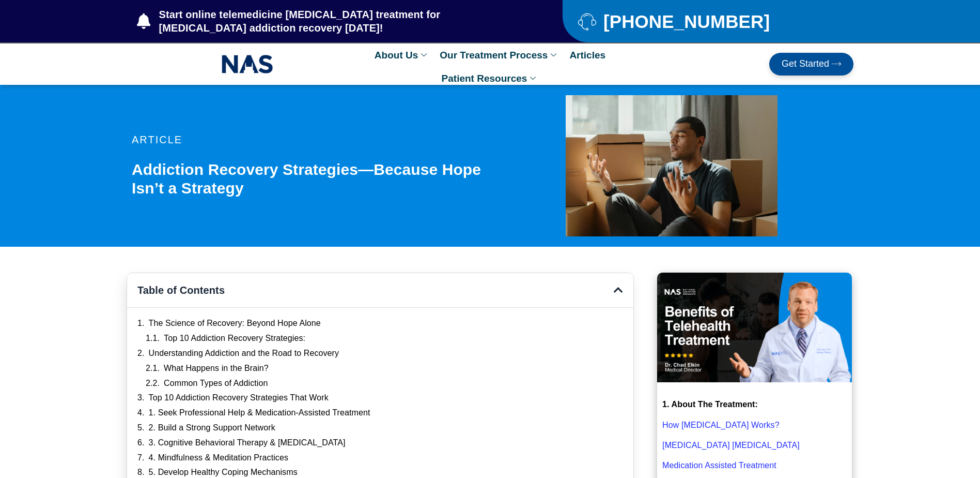  I want to click on a: Top 10 Addiction Recovery Strategies That Work, so click(239, 397).